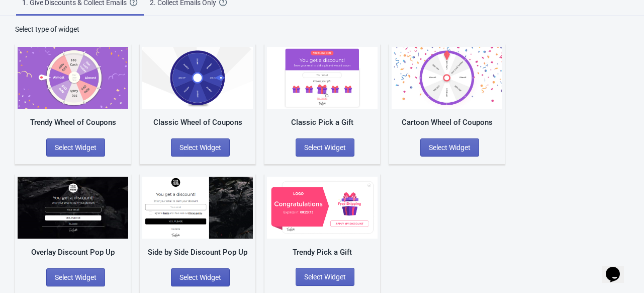 This screenshot has height=293, width=644. I want to click on img: full_screen_popup.jpg, so click(73, 207).